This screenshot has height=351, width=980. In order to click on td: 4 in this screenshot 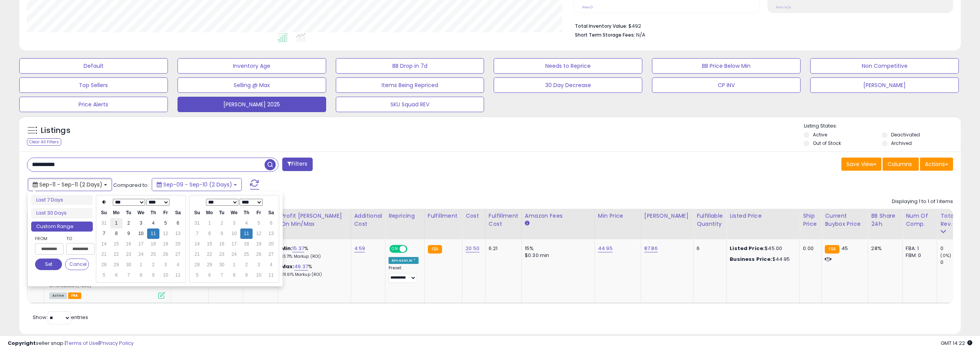, I will do `click(177, 265)`.